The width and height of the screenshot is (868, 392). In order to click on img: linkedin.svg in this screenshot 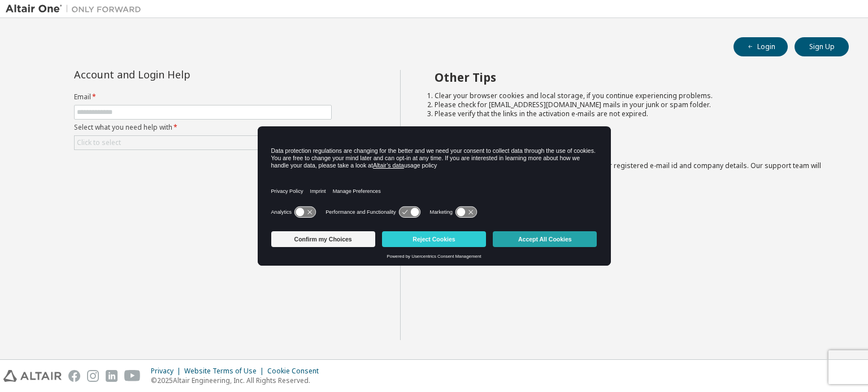, I will do `click(111, 376)`.